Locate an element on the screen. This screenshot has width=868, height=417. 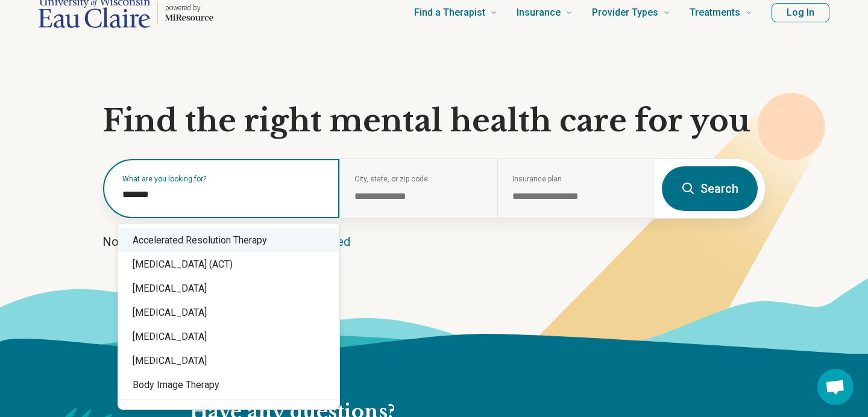
span: Provider Types is located at coordinates (625, 13).